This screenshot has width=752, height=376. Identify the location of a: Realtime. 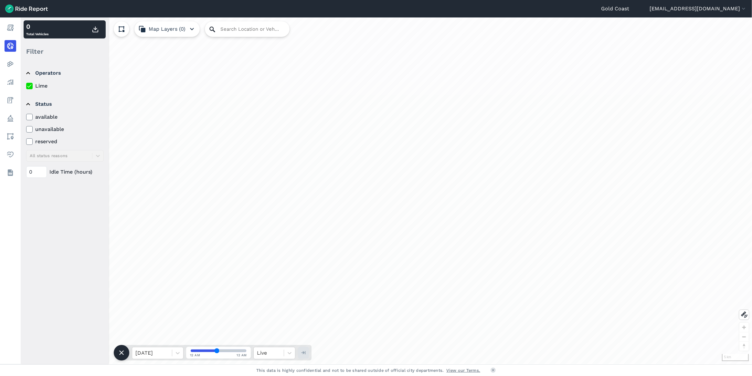
(10, 46).